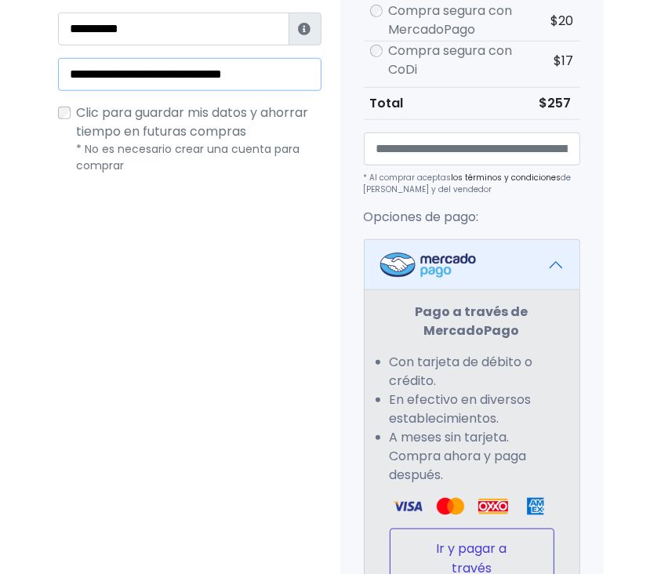 Image resolution: width=661 pixels, height=574 pixels. Describe the element at coordinates (472, 371) in the screenshot. I see `li: Con tarjeta de débito o crédito.` at that location.